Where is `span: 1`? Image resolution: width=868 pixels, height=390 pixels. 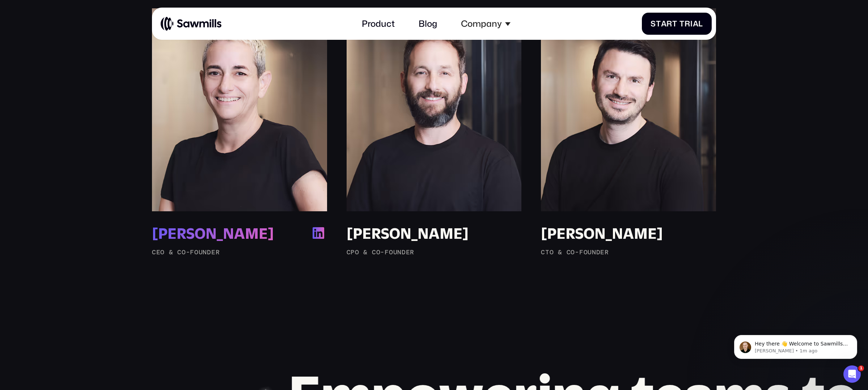 span: 1 is located at coordinates (862, 368).